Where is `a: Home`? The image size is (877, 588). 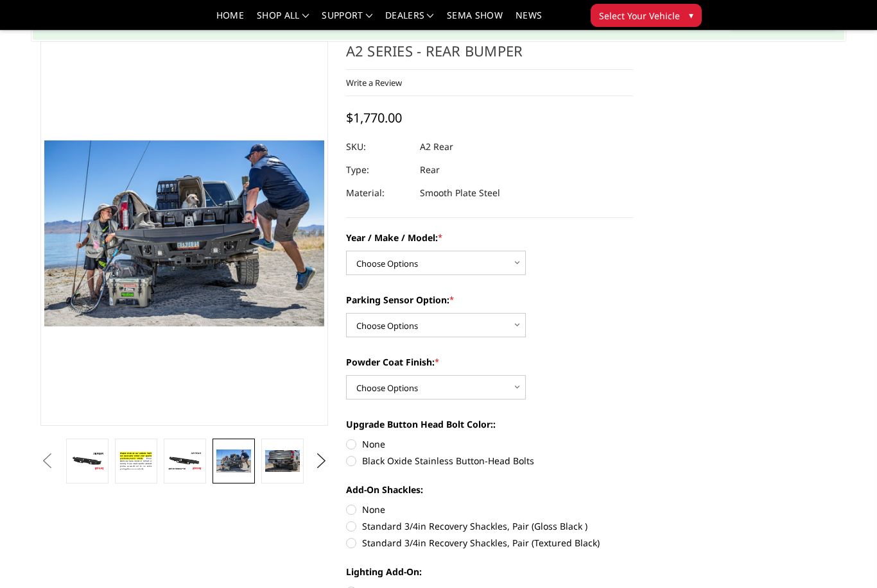
a: Home is located at coordinates (230, 20).